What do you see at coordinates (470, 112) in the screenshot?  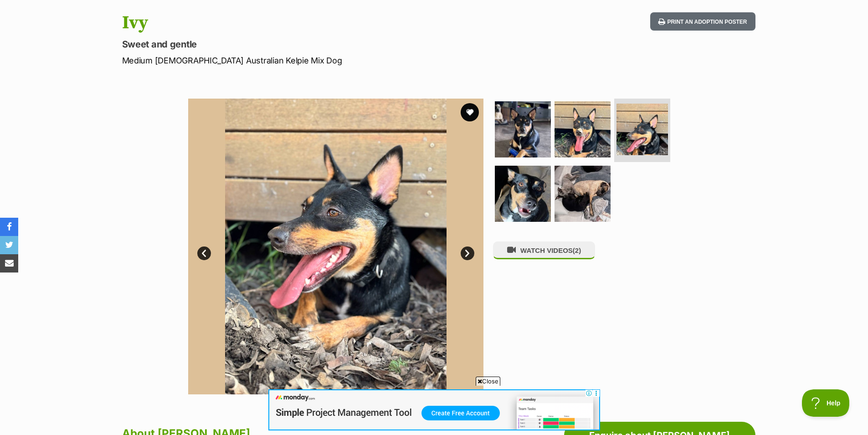 I see `button: favourite` at bounding box center [470, 112].